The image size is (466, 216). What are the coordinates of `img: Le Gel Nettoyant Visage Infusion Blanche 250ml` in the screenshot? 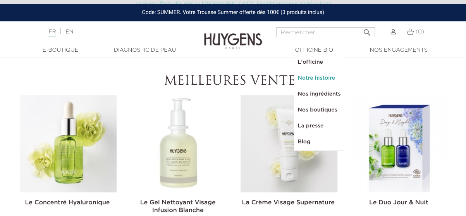 It's located at (179, 143).